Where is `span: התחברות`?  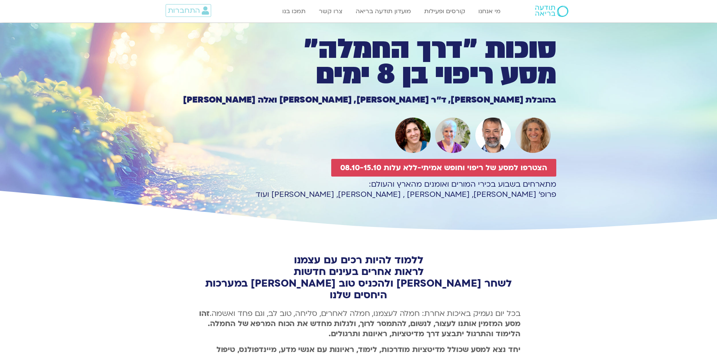
span: התחברות is located at coordinates (184, 11).